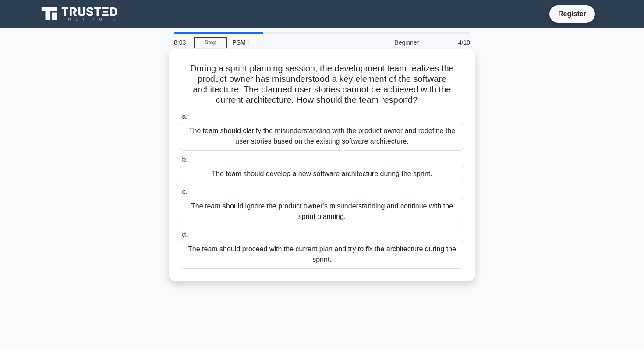 The image size is (644, 349). What do you see at coordinates (385, 42) in the screenshot?
I see `div: Beginner` at bounding box center [385, 42].